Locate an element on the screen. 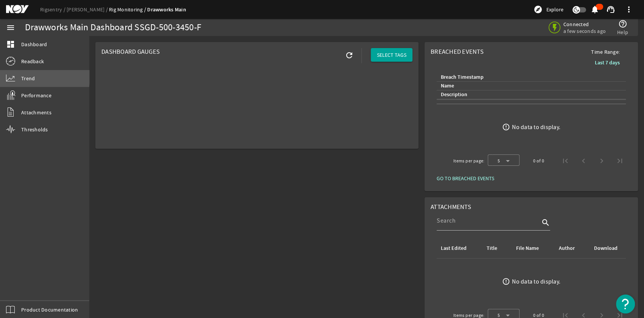  span: Trend is located at coordinates (28, 78).